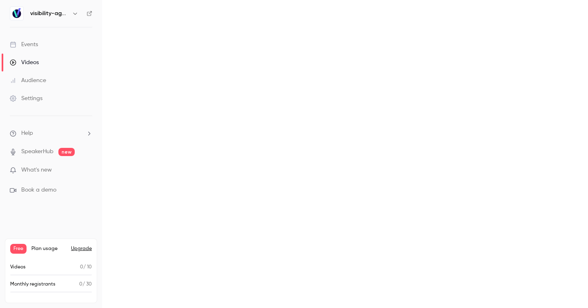  What do you see at coordinates (28, 80) in the screenshot?
I see `div: Audience` at bounding box center [28, 80].